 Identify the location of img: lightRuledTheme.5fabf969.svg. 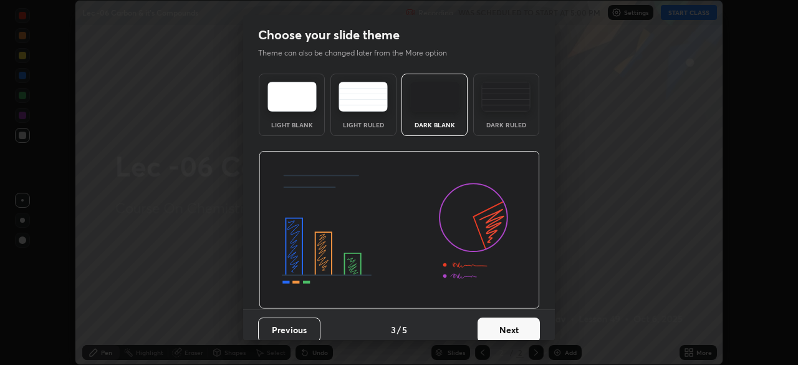
(363, 97).